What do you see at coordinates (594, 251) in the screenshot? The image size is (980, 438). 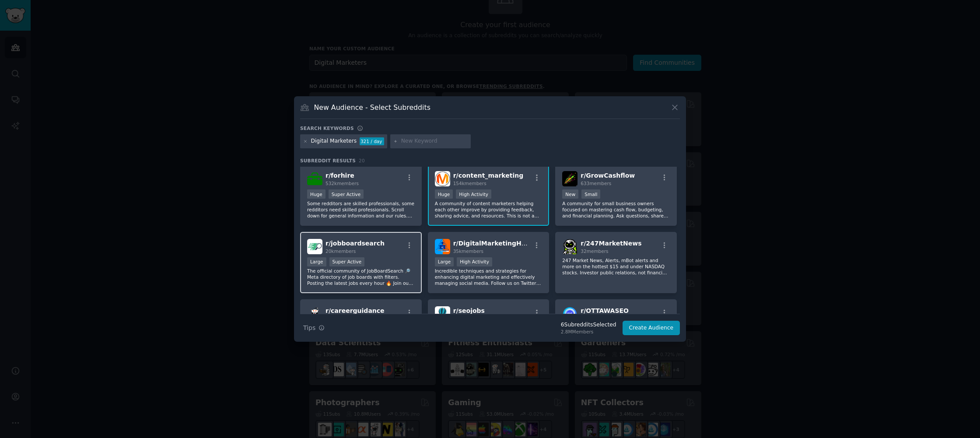 I see `span: 32 members` at bounding box center [594, 251].